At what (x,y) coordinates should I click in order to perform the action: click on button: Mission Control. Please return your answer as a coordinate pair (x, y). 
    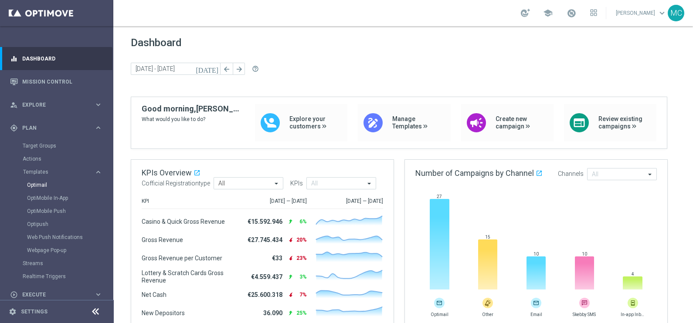
    Looking at the image, I should click on (56, 82).